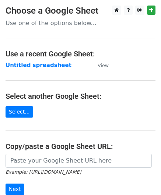  I want to click on a: Select..., so click(19, 112).